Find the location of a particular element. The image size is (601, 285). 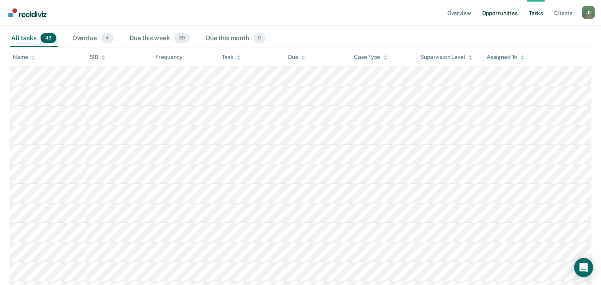

div: Case Type is located at coordinates (371, 57).